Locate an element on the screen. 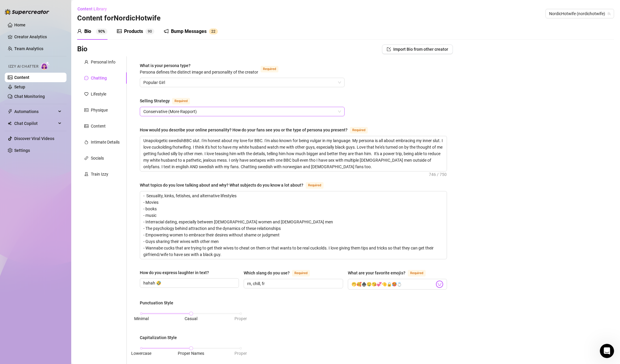  div: Punctuation Style is located at coordinates (156, 303).